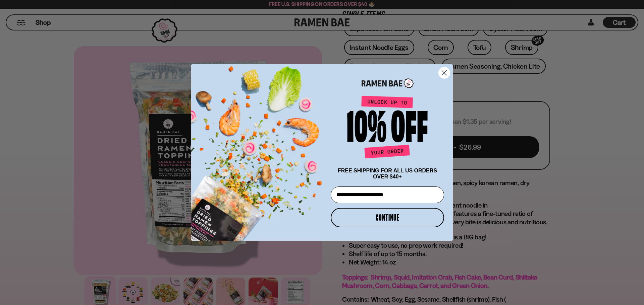 This screenshot has width=644, height=305. I want to click on span: FREE SHIPPING FOR ALL US ORDERS OVER $40+, so click(388, 173).